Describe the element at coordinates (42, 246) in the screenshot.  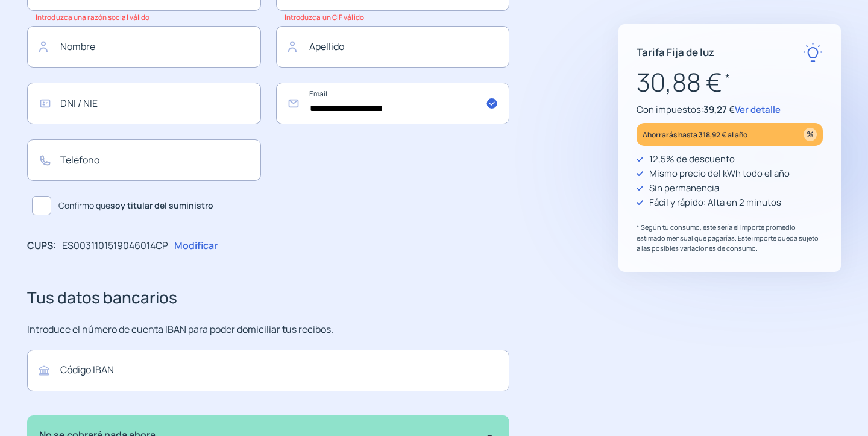
I see `p: CUPS:` at that location.